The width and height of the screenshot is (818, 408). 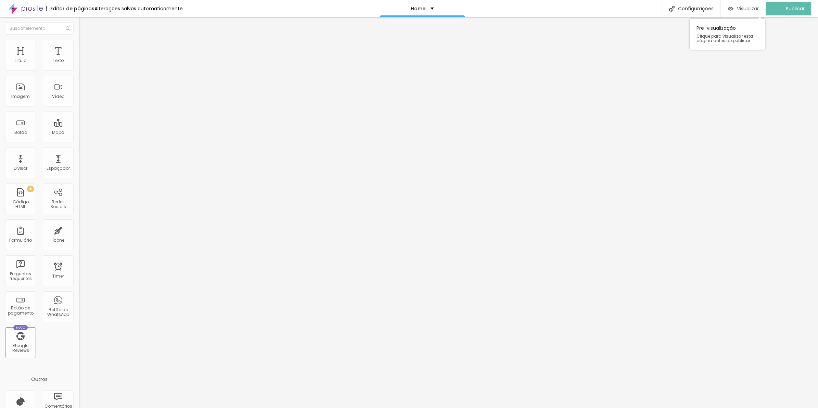 What do you see at coordinates (20, 204) in the screenshot?
I see `div: Código HTML` at bounding box center [20, 204].